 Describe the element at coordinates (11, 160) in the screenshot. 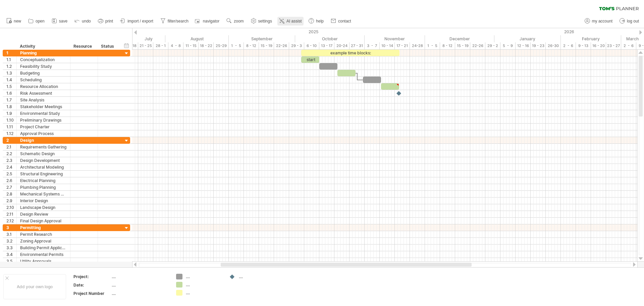

I see `div: 2.3` at that location.